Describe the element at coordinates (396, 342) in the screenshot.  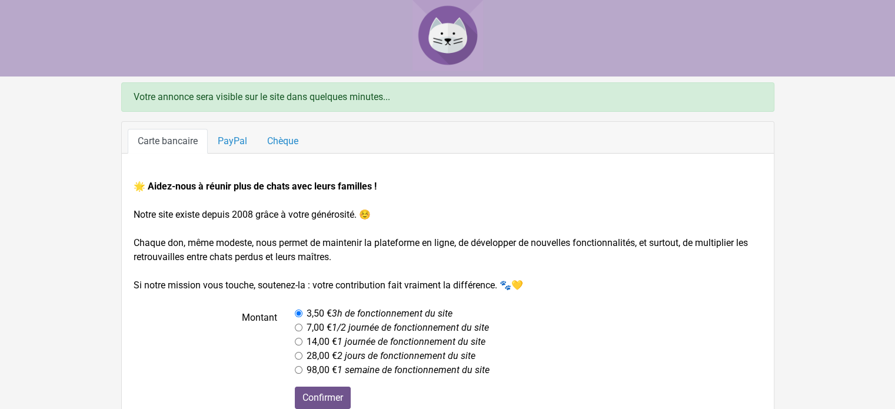
I see `label: 14,00 €` at that location.